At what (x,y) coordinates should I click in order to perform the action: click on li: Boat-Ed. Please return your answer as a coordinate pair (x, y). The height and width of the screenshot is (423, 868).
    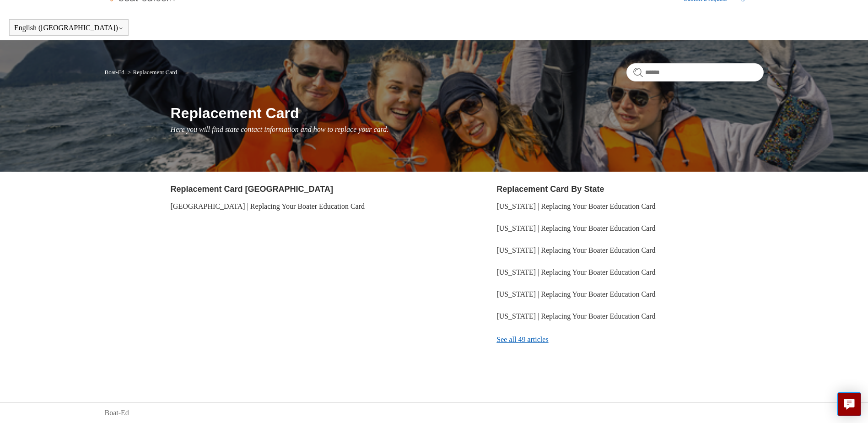
    Looking at the image, I should click on (115, 72).